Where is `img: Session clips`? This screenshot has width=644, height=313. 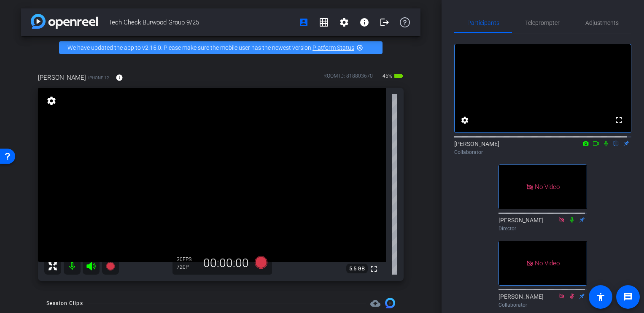
img: Session clips is located at coordinates (390, 303).